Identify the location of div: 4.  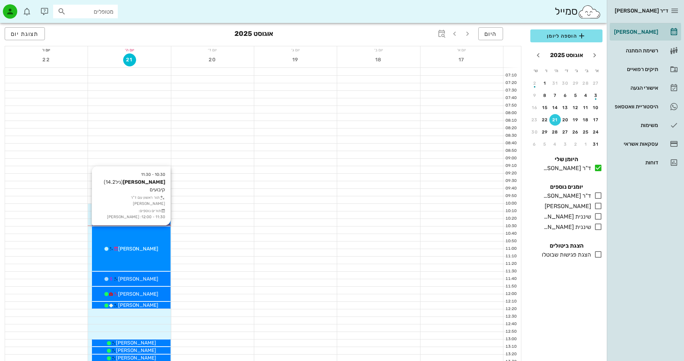
(555, 144).